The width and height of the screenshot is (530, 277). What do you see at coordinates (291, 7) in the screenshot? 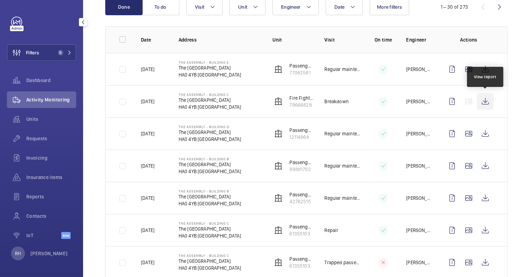
I see `span: Engineer` at bounding box center [291, 7].